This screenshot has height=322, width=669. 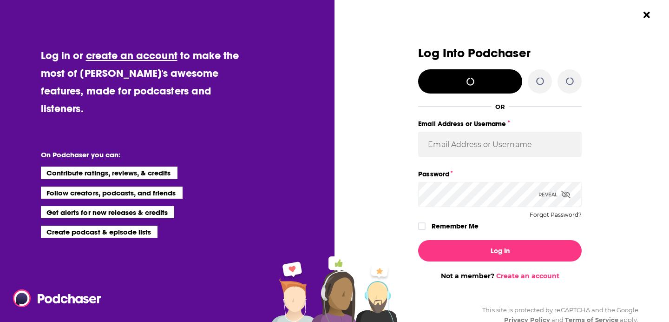 I want to click on label: Password, so click(x=500, y=174).